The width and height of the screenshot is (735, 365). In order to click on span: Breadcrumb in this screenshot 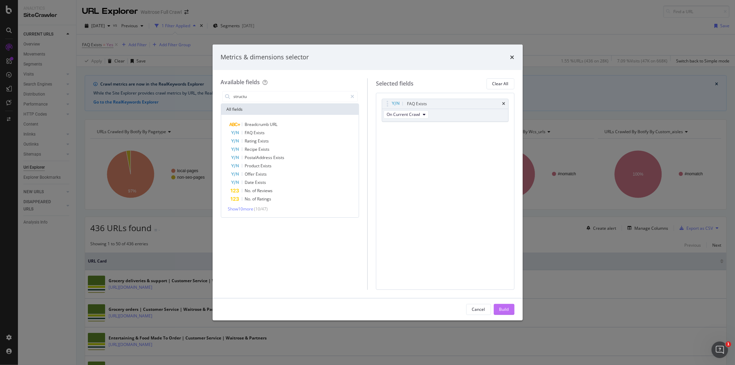, I will do `click(258, 124)`.